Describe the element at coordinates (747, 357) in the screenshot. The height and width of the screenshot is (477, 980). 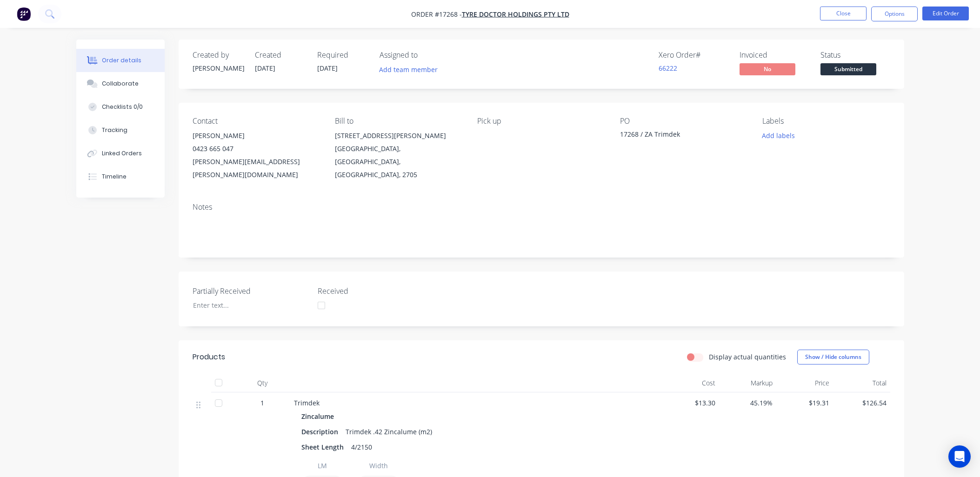
I see `label: Display actual quantities` at that location.